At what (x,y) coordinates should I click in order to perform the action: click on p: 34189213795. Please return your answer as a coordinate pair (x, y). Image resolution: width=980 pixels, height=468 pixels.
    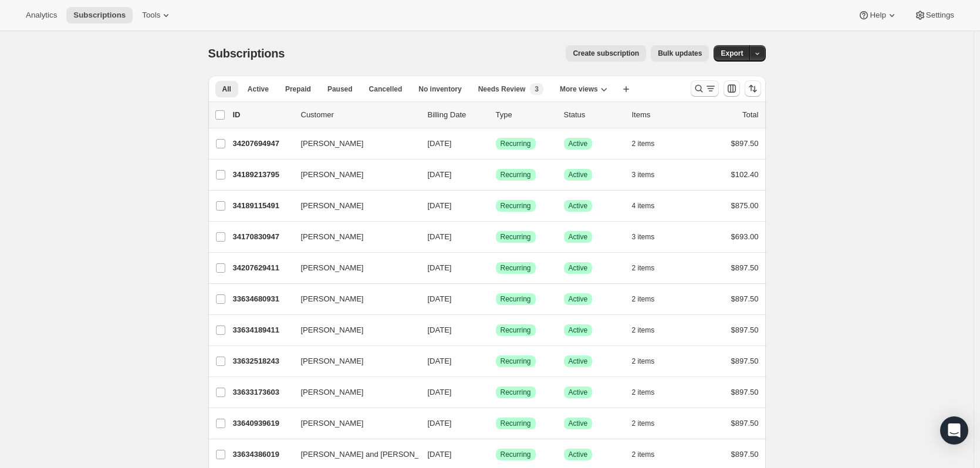
    Looking at the image, I should click on (263, 175).